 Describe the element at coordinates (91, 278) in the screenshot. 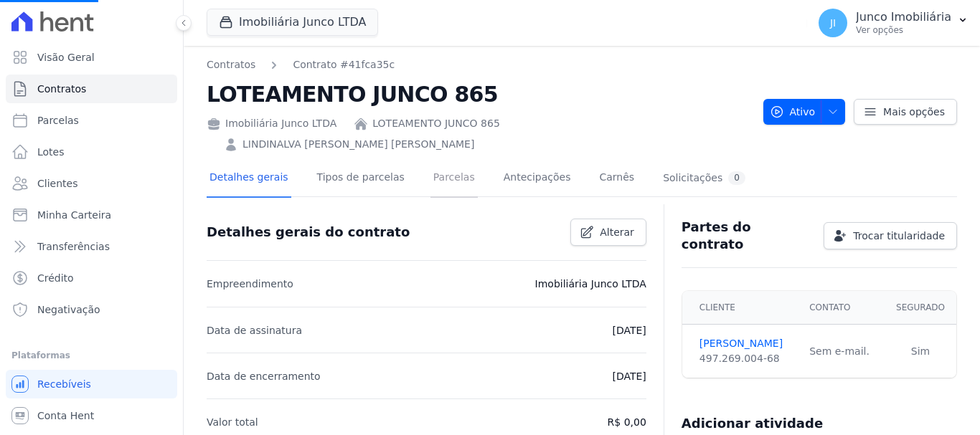

I see `a: Crédito` at that location.